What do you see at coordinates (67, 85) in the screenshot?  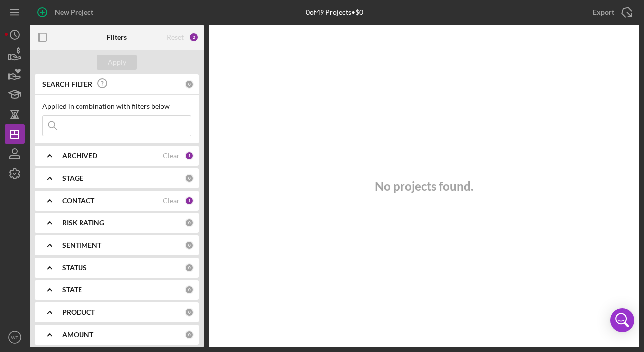 I see `b: SEARCH FILTER` at bounding box center [67, 85].